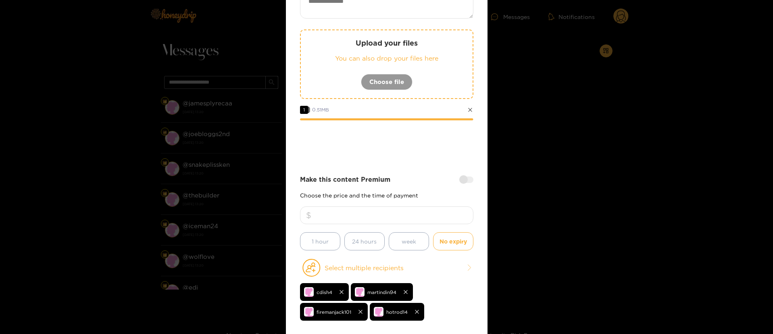 The width and height of the screenshot is (773, 334). Describe the element at coordinates (321, 109) in the screenshot. I see `span: 0.51 MB` at that location.